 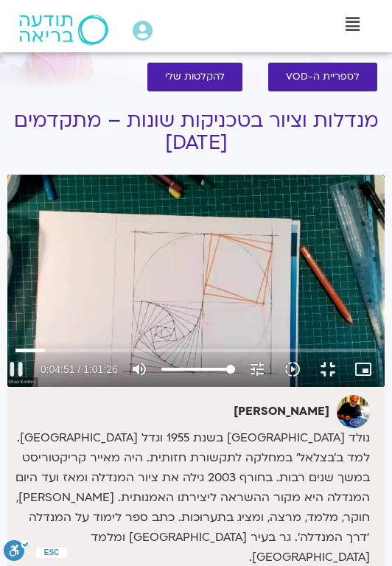 I want to click on a: להקלטות שלי, so click(x=195, y=77).